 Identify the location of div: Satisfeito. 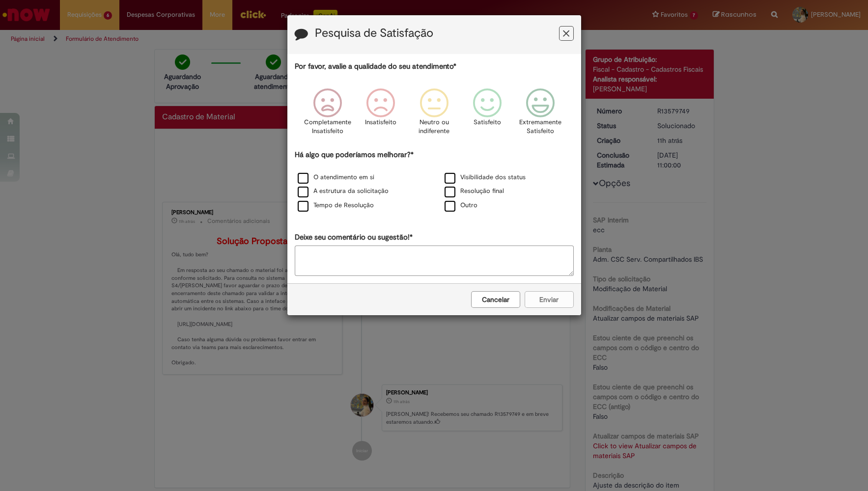
(488, 114).